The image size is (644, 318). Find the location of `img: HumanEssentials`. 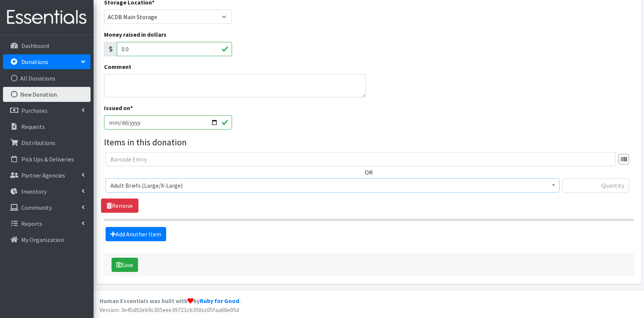

img: HumanEssentials is located at coordinates (47, 17).